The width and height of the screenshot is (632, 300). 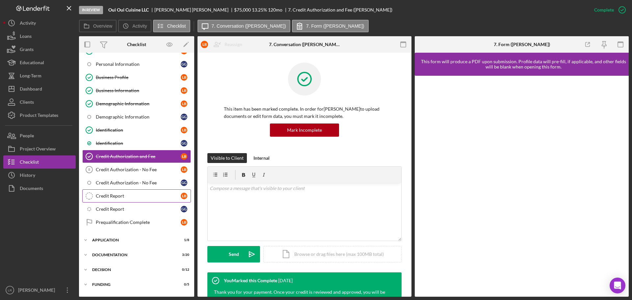 I want to click on div: People, so click(x=27, y=136).